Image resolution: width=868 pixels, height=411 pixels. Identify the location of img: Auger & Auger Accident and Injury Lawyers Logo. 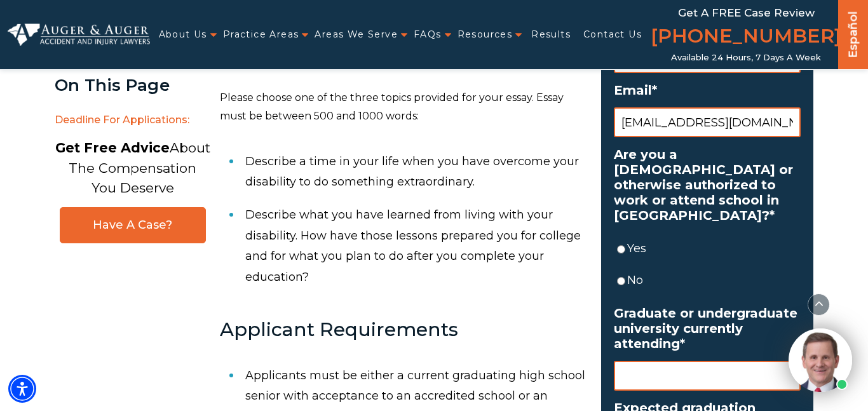
(79, 34).